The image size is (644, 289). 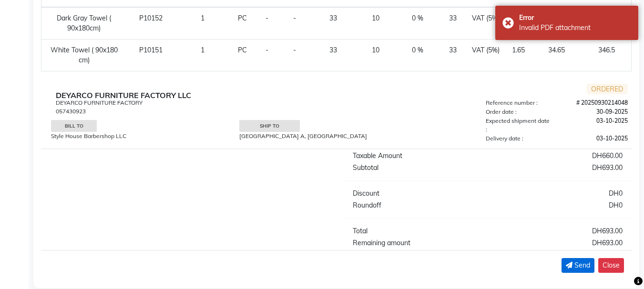 I want to click on td: 346.5, so click(x=607, y=55).